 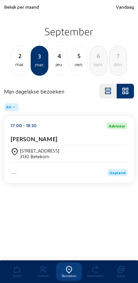 I want to click on div: 5, so click(x=79, y=56).